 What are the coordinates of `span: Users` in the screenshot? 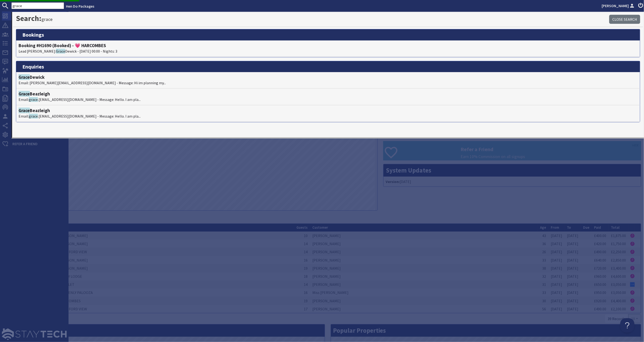 It's located at (37, 116).